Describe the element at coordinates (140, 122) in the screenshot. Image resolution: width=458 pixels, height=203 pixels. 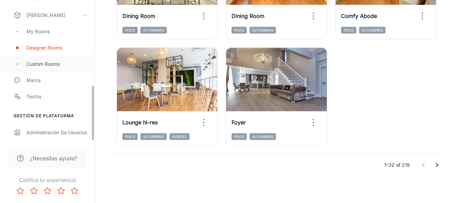
I see `h6: Lounge hi-res` at that location.